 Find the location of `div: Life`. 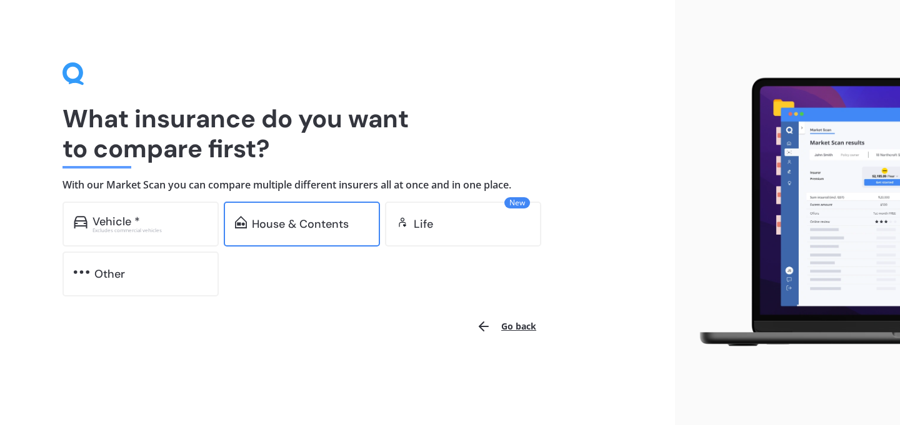

div: Life is located at coordinates (423, 224).